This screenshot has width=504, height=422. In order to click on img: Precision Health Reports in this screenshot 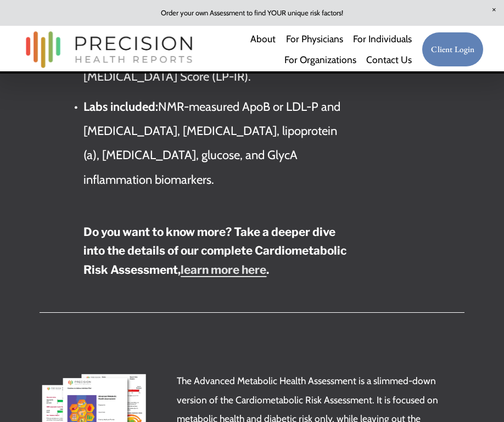, I will do `click(109, 50)`.